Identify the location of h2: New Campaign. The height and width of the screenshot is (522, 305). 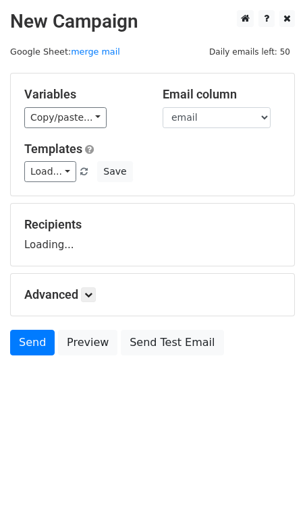
(152, 22).